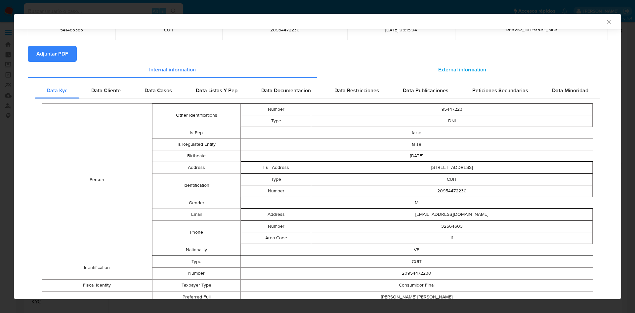 The height and width of the screenshot is (313, 635). I want to click on div: Detailed info, so click(318, 70).